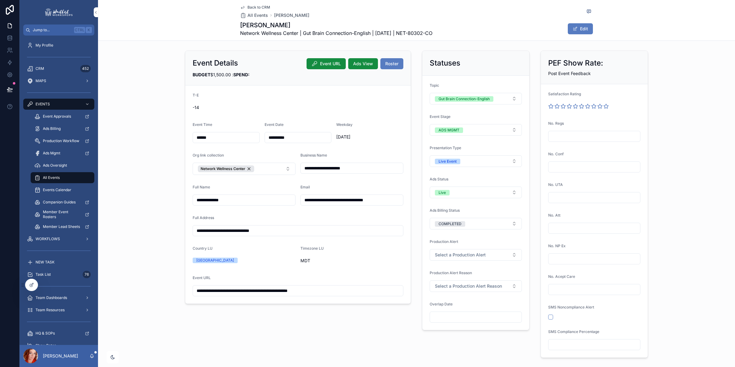 The width and height of the screenshot is (735, 367). Describe the element at coordinates (344, 124) in the screenshot. I see `span: Weekday` at that location.